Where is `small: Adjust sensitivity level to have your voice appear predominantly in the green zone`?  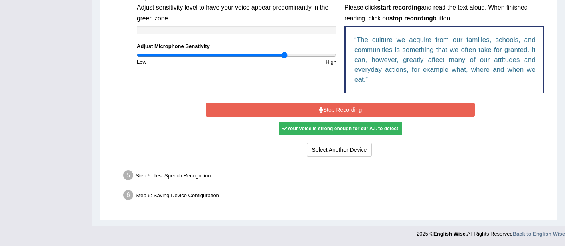
small: Adjust sensitivity level to have your voice appear predominantly in the green zone is located at coordinates (233, 12).